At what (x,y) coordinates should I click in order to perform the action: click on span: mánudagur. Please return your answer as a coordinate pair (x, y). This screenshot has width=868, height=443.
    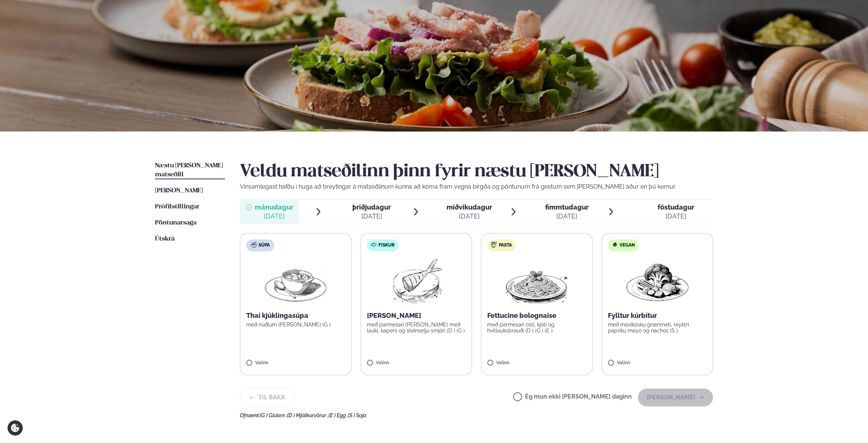
    Looking at the image, I should click on (274, 207).